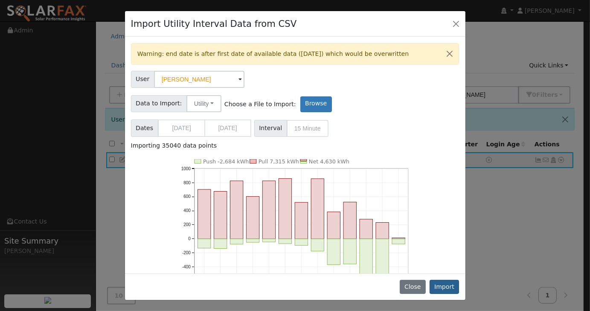 This screenshot has height=311, width=590. Describe the element at coordinates (295, 145) in the screenshot. I see `div: Importing 35040 data points` at that location.